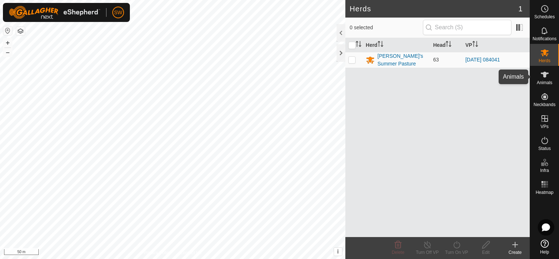 The height and width of the screenshot is (259, 559). What do you see at coordinates (544, 247) in the screenshot?
I see `a: Help` at bounding box center [544, 247].